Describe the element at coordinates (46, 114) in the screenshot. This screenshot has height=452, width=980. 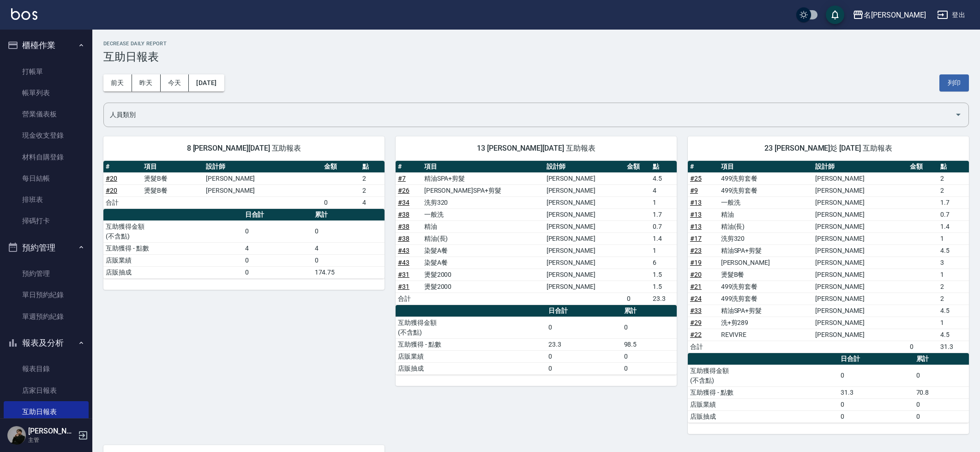
I see `a: 營業儀表板` at that location.